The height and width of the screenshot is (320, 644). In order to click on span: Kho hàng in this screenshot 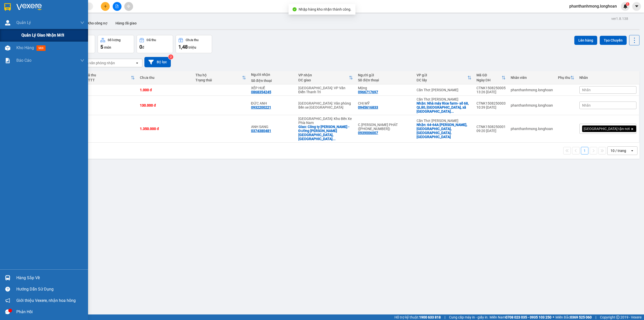, I will do `click(25, 47)`.